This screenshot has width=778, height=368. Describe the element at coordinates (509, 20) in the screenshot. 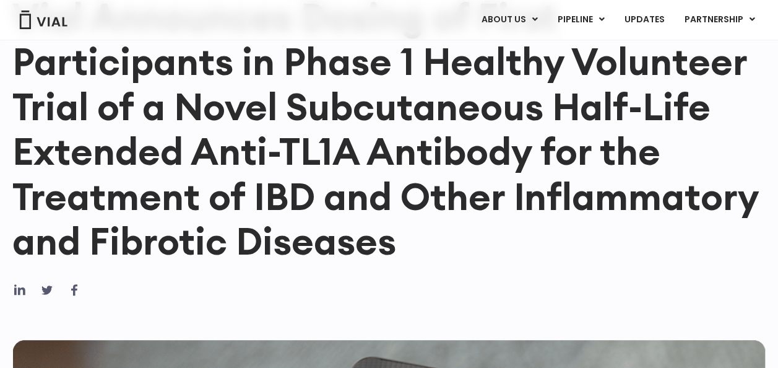

I see `a: ABOUT USMenu Toggle` at that location.